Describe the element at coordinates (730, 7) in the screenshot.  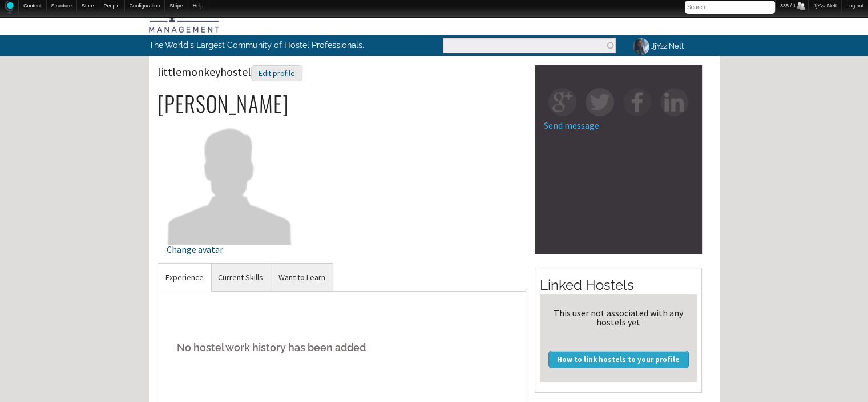
I see `input: Search` at that location.